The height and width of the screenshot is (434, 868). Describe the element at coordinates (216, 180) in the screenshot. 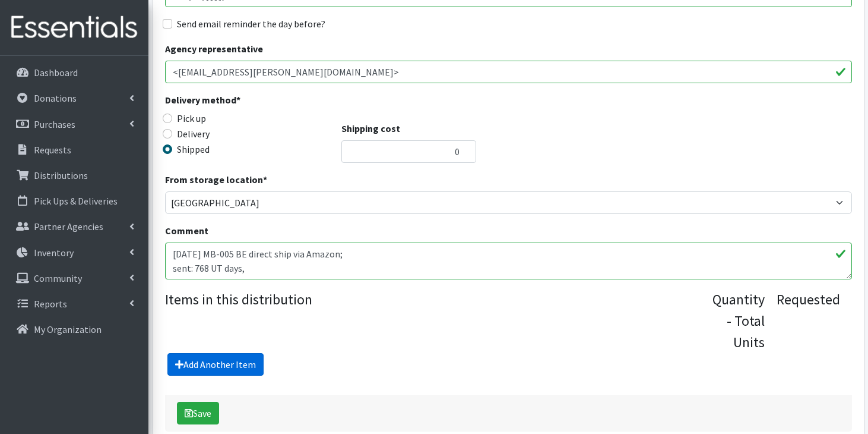

I see `label: From storage location` at that location.